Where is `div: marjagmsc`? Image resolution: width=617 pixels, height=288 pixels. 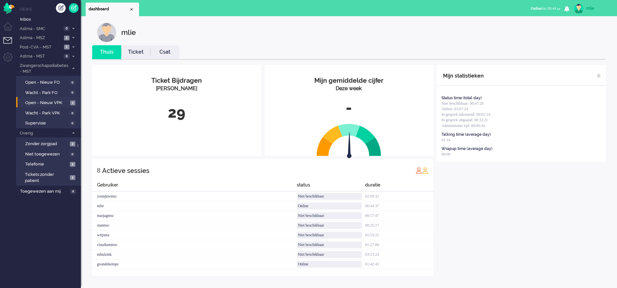 div: marjagmsc is located at coordinates (194, 216).